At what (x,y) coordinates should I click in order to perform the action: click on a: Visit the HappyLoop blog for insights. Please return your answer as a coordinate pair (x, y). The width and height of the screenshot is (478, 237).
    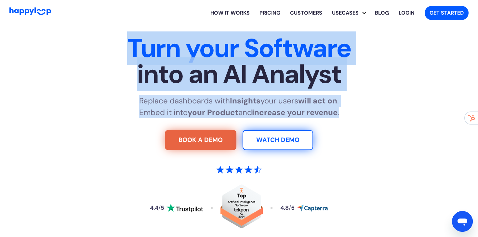
    Looking at the image, I should click on (381, 13).